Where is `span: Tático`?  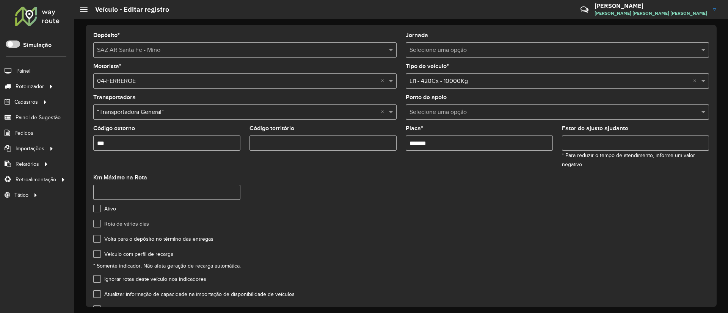 span: Tático is located at coordinates (21, 195).